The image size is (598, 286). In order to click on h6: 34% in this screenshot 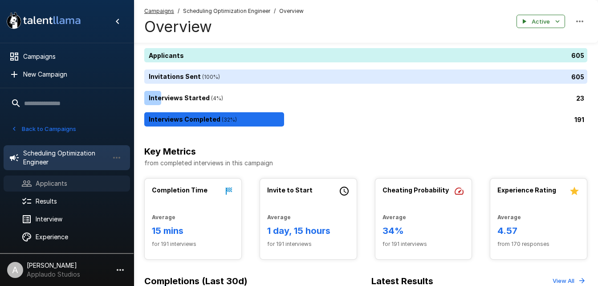, I will do `click(423, 231)`.